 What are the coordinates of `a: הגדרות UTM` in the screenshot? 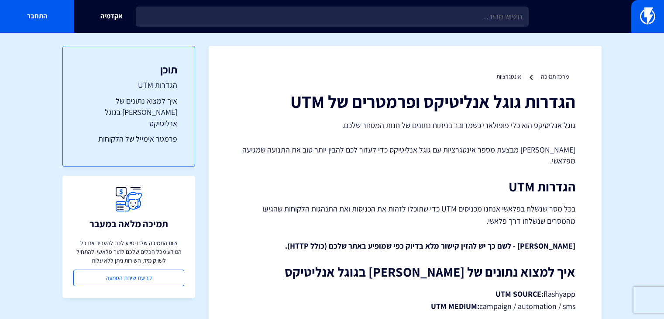 It's located at (129, 85).